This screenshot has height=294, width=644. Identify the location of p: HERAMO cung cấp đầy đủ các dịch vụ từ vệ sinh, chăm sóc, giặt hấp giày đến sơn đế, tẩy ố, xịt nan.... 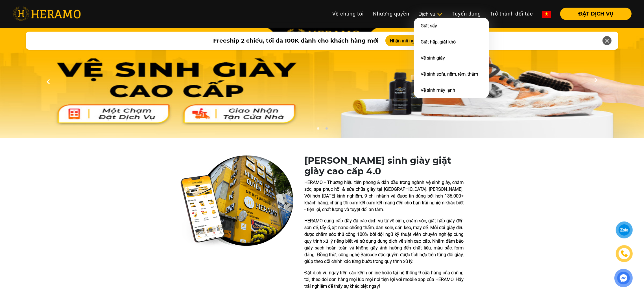
(384, 241).